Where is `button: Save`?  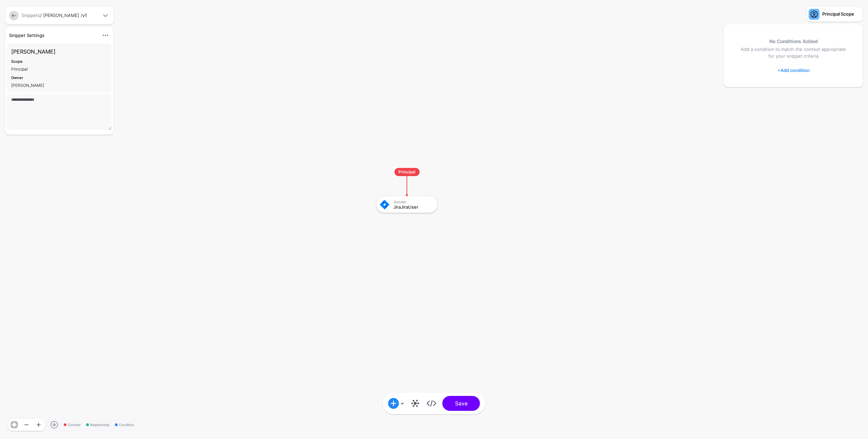 button: Save is located at coordinates (461, 403).